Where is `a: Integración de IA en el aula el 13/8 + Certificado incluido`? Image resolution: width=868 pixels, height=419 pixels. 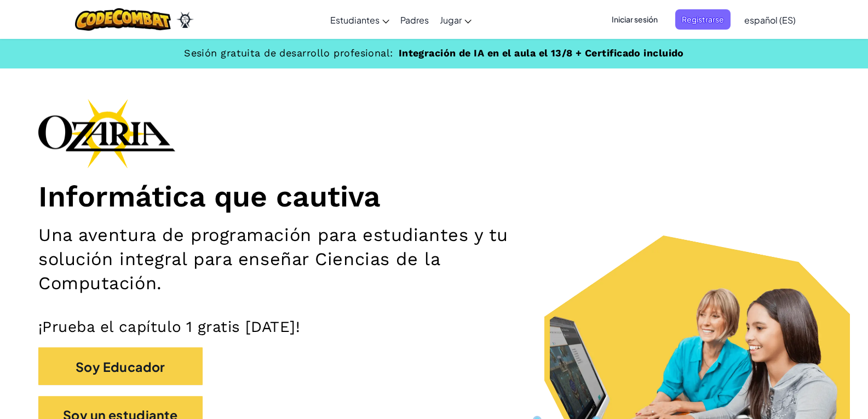
a: Integración de IA en el aula el 13/8 + Certificado incluido is located at coordinates (541, 53).